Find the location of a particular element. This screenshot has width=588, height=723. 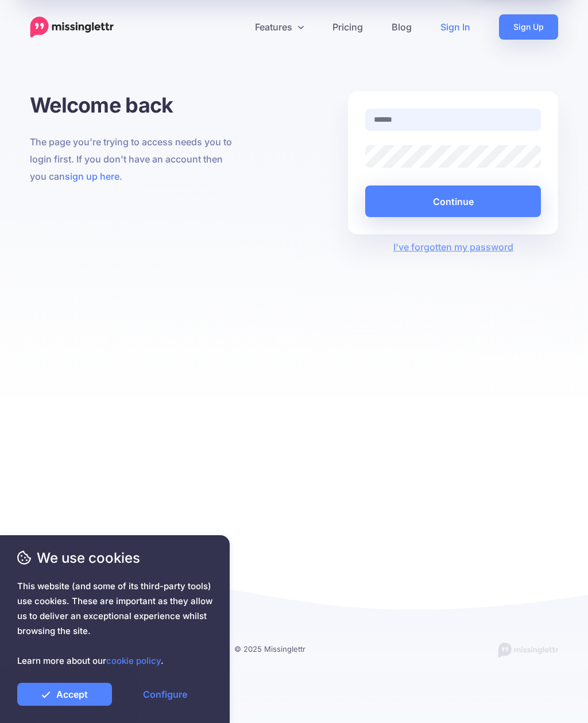

p: The page you're trying to access needs you to login first. If you don't have an account then you ... is located at coordinates (135, 159).